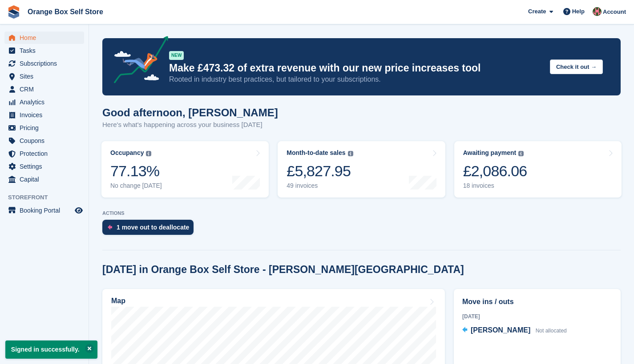  Describe the element at coordinates (150, 229) in the screenshot. I see `a: 1 move out to deallocate` at that location.